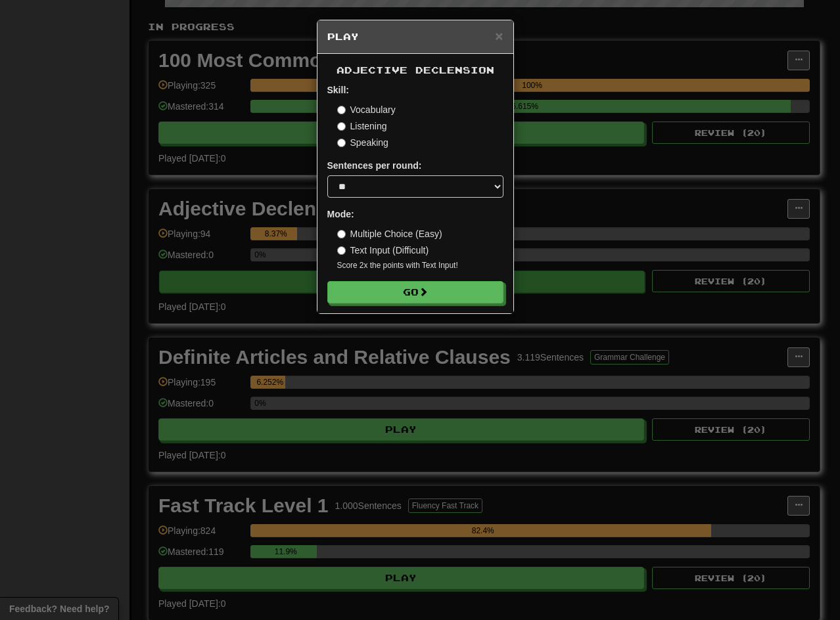 This screenshot has height=620, width=840. What do you see at coordinates (337, 90) in the screenshot?
I see `strong: Skill:` at bounding box center [337, 90].